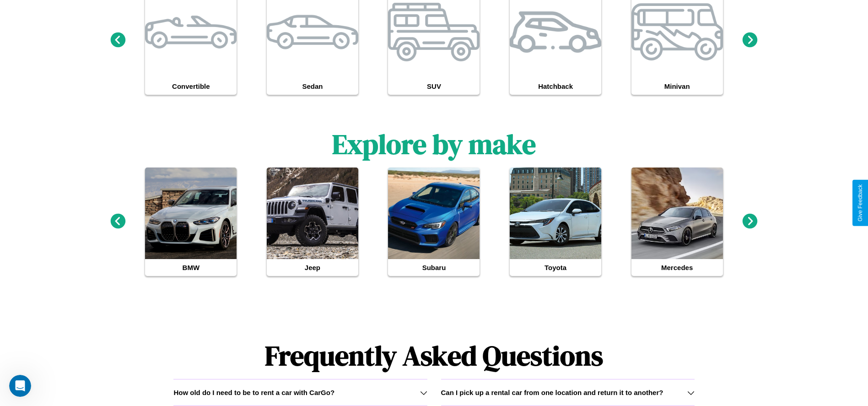 The width and height of the screenshot is (868, 406). I want to click on h4: BMW, so click(191, 268).